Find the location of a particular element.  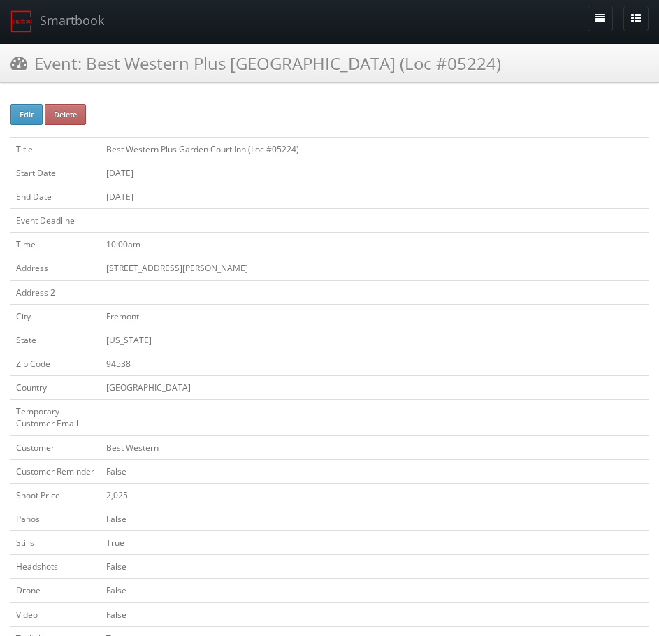

td: True is located at coordinates (374, 543).